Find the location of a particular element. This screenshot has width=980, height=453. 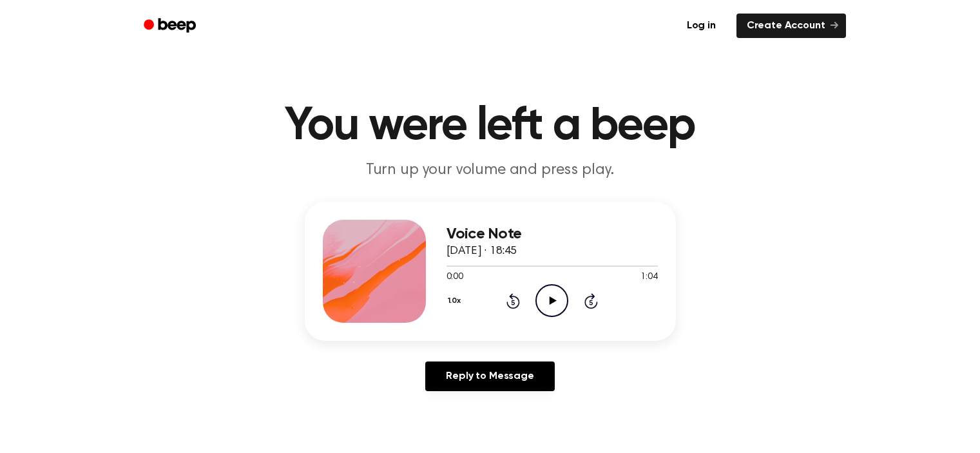

button: 1.0x is located at coordinates (456, 301).